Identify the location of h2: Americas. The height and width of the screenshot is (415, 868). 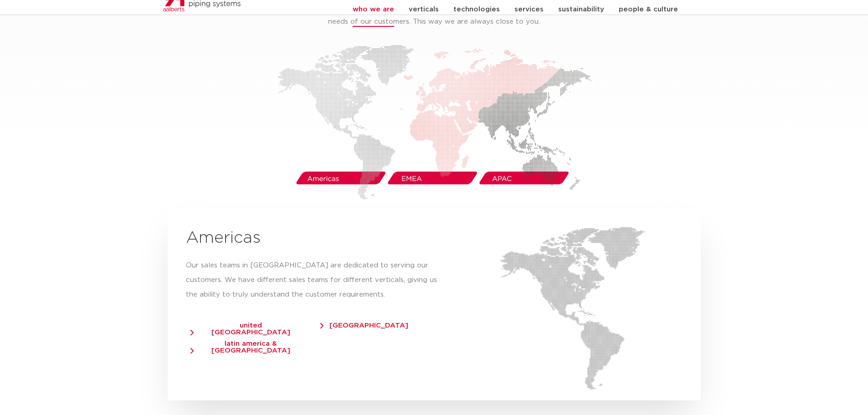
(316, 238).